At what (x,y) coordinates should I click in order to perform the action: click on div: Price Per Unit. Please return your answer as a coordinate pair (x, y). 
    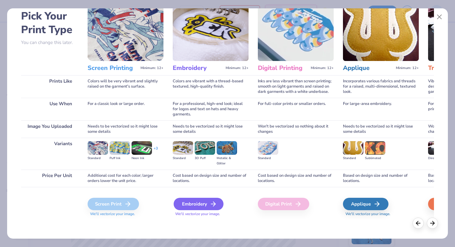
    Looking at the image, I should click on (50, 178).